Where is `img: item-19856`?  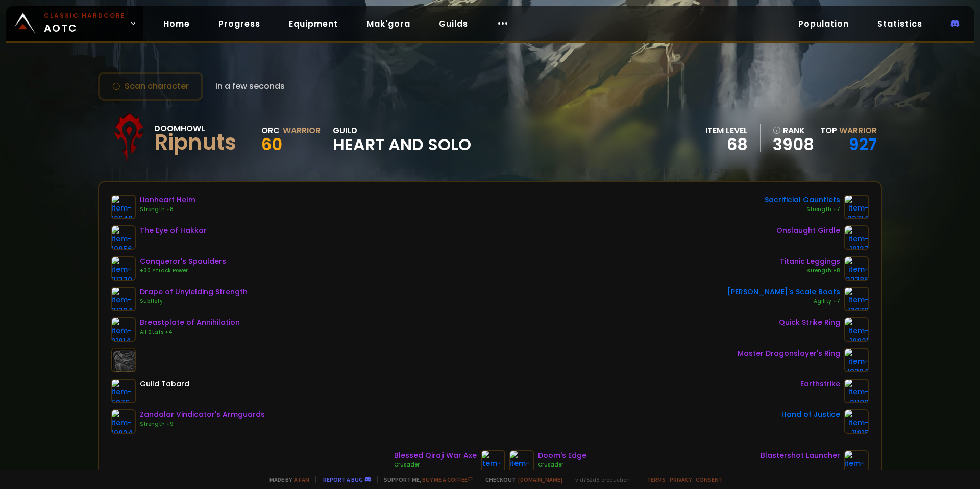
img: item-19856 is located at coordinates (123, 237).